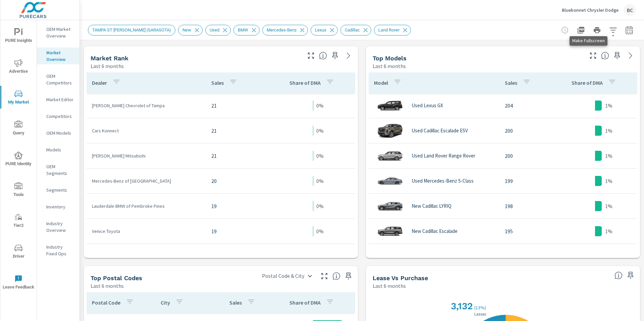 Image resolution: width=644 pixels, height=321 pixels. I want to click on div: Land Rover, so click(392, 30).